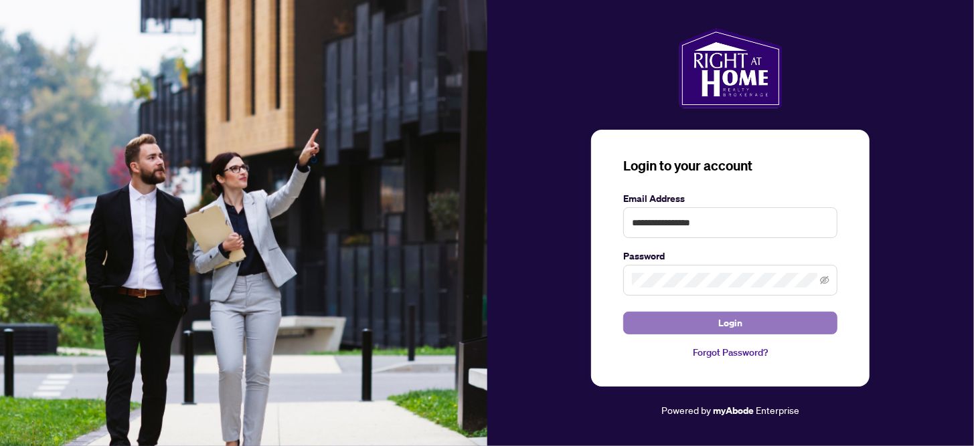  I want to click on a: Forgot Password?, so click(730, 353).